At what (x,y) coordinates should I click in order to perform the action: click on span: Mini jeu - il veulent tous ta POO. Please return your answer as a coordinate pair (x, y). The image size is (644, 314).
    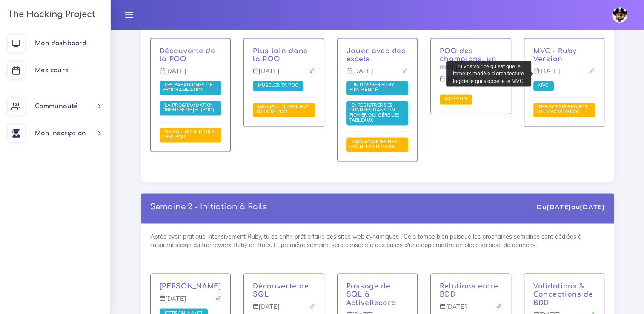
    Looking at the image, I should click on (282, 109).